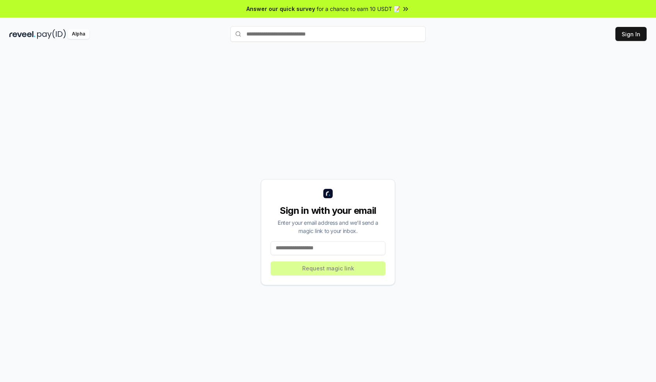  I want to click on img: logo_small, so click(328, 194).